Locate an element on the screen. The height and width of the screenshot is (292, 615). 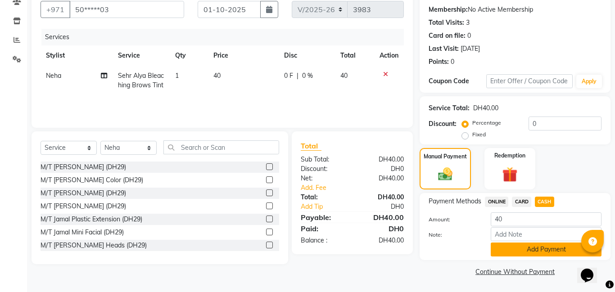
a: Add. Fee is located at coordinates (352, 188).